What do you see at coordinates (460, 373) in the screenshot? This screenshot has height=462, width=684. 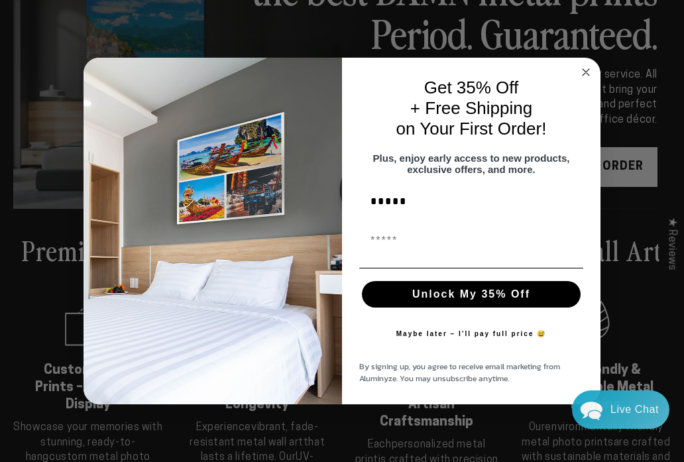 I see `span: By signing up, you agree to receive email marketing from Aluminyze. You may unsubscribe anytime.` at bounding box center [460, 373].